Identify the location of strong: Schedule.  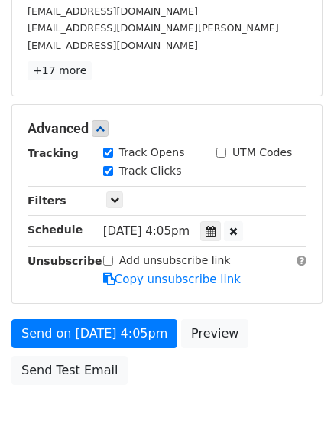
(55, 229).